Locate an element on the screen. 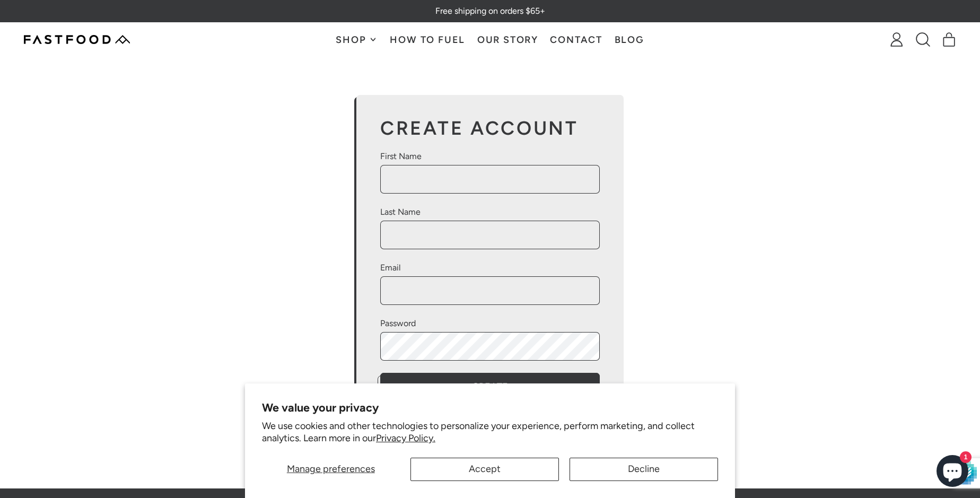  a: Blog is located at coordinates (629, 40).